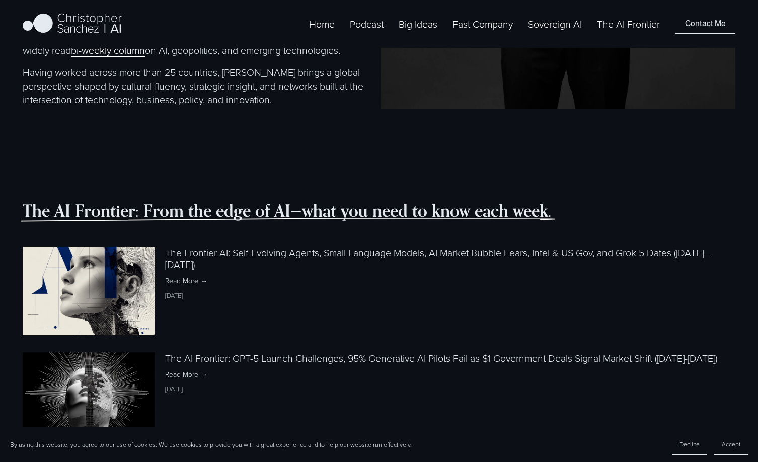  Describe the element at coordinates (94, 291) in the screenshot. I see `a: The Frontier AI: Self-Evolving Agents, Small Language Models, AI Market Bubble Fears, Intel &amp;...` at that location.